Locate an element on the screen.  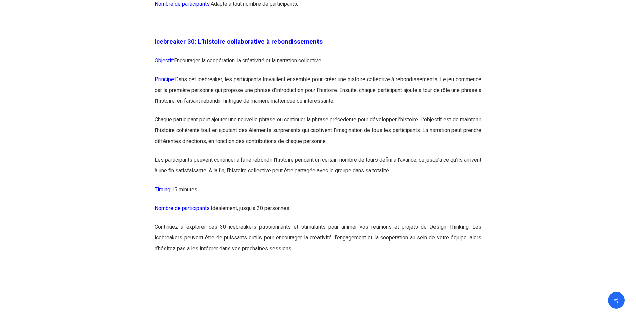
p: Idéalement, jusqu’à 20 personnes. is located at coordinates (318, 212).